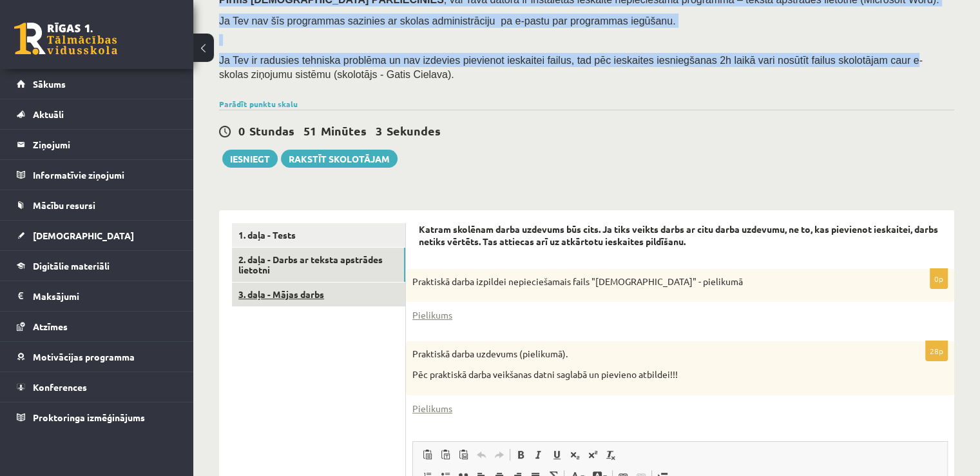 This screenshot has height=476, width=980. I want to click on legend: Informatīvie ziņojumi, so click(105, 175).